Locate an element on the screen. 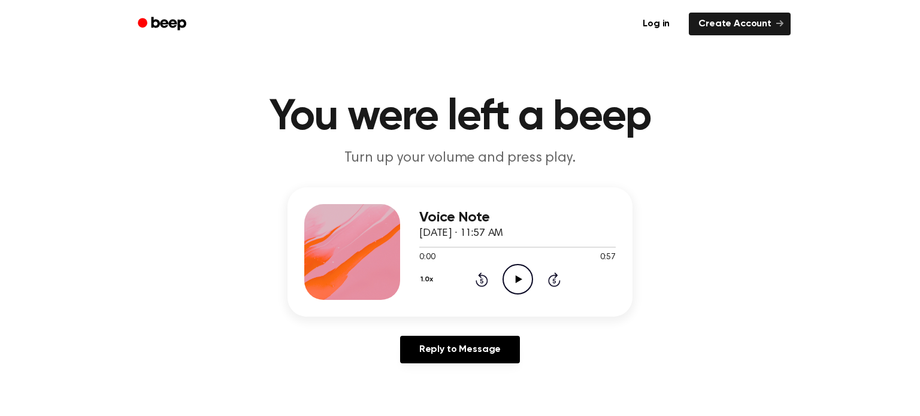 The height and width of the screenshot is (416, 920). p: Turn up your volume and press play. is located at coordinates (460, 158).